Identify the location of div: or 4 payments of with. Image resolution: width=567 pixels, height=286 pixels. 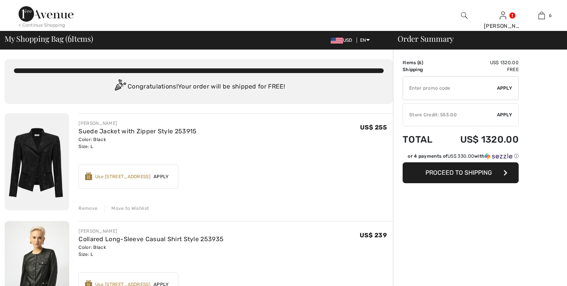
(463, 156).